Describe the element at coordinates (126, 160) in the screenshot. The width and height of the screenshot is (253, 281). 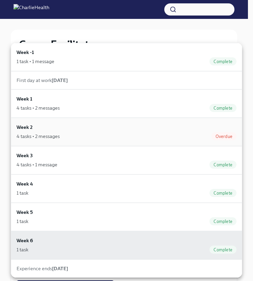
I see `a: Week 34 tasks • 1 messageComplete` at that location.